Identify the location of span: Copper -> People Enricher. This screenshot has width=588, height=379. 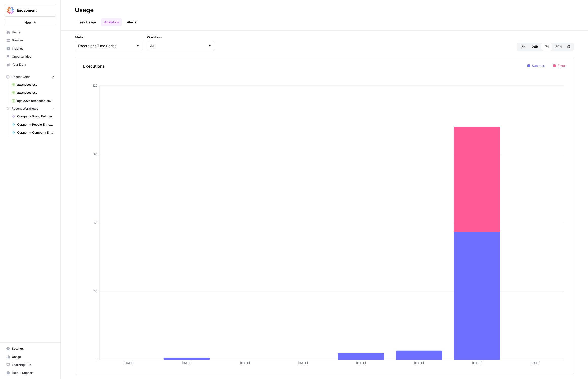
(36, 125).